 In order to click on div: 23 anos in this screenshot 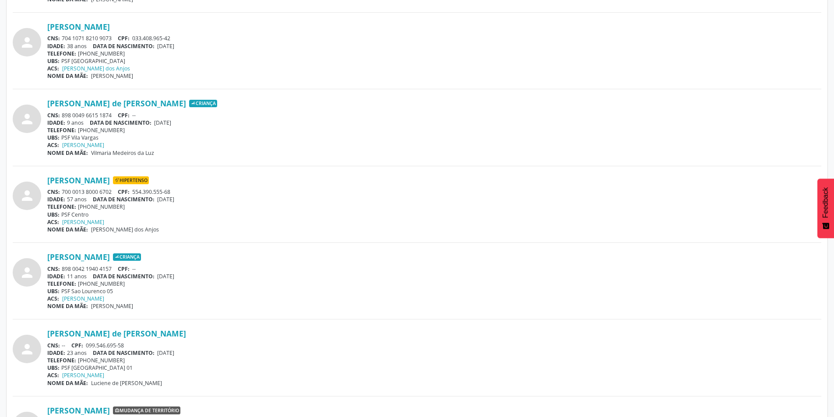, I will do `click(434, 353)`.